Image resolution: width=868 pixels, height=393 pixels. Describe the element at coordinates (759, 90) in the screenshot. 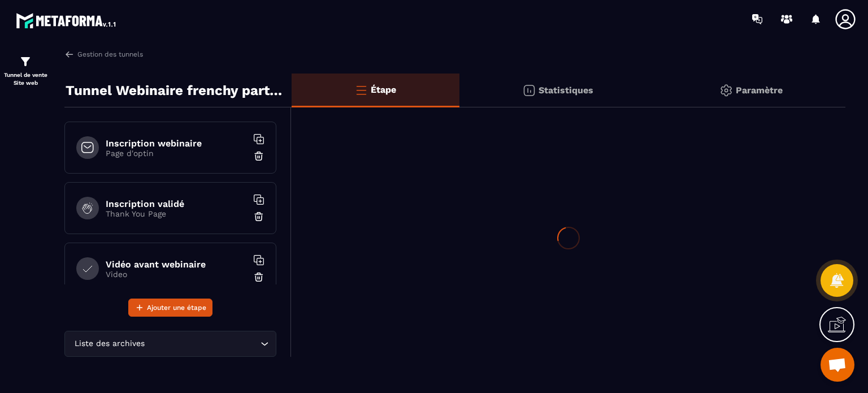

I see `p: Paramètre` at that location.